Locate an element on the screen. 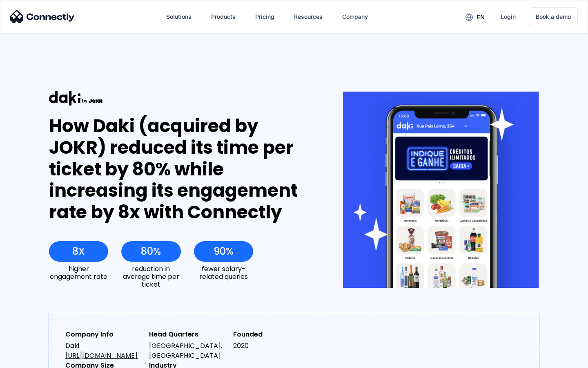 This screenshot has width=588, height=368. div: fewer salary-related queries is located at coordinates (224, 273).